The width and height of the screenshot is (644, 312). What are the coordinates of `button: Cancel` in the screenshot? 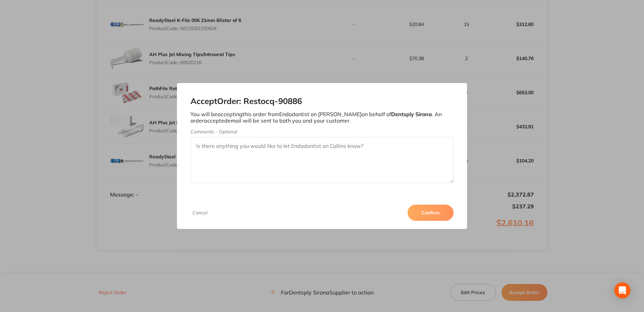 It's located at (200, 212).